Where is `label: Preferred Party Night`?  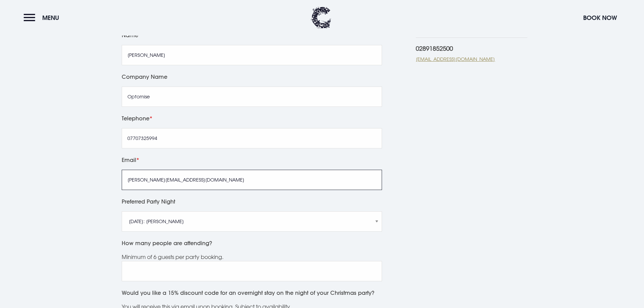
label: Preferred Party Night is located at coordinates (252, 202).